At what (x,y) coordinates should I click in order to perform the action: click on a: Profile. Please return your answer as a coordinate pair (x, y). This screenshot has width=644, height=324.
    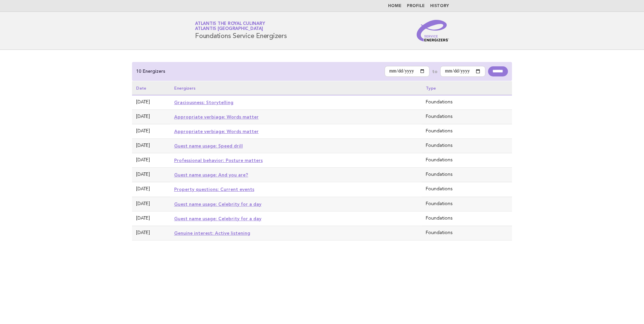
    Looking at the image, I should click on (416, 6).